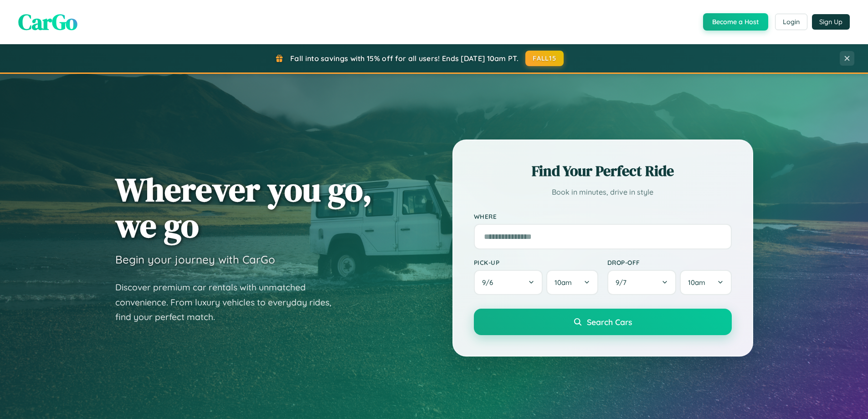 This screenshot has width=868, height=419. I want to click on span: 9 / 6, so click(490, 282).